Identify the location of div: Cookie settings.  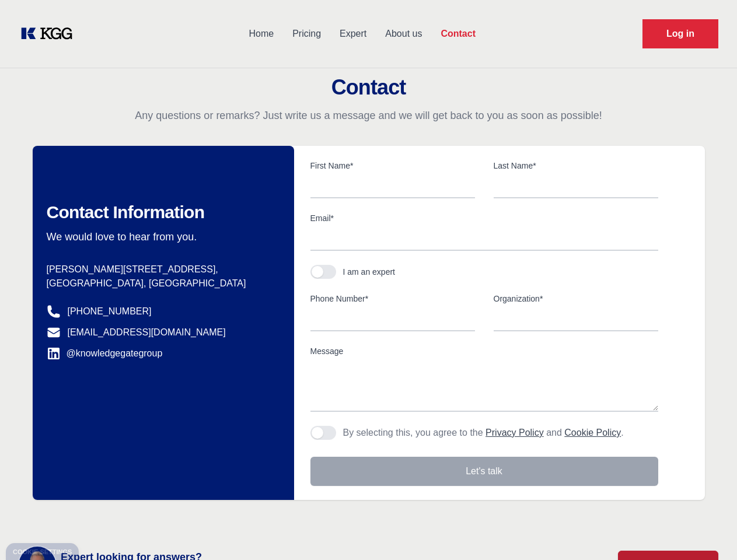
(42, 552).